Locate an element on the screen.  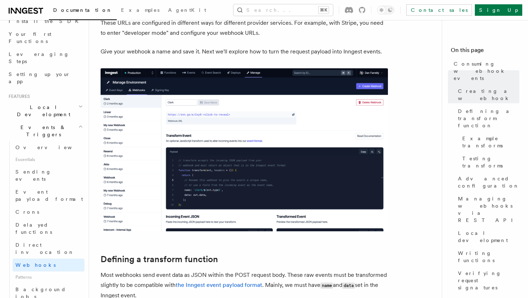
a: Overview is located at coordinates (48, 148).